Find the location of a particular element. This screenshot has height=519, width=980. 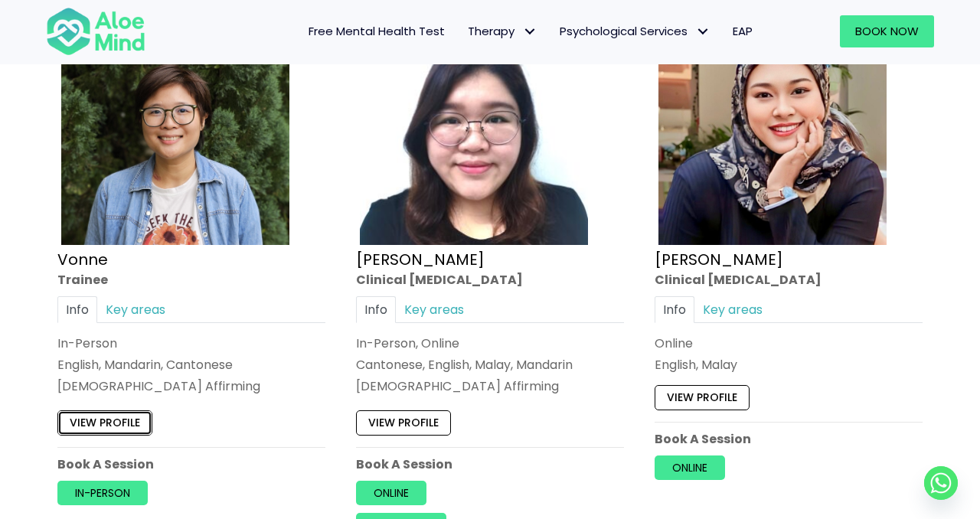

span: Psychological Services: submenu is located at coordinates (702, 32).